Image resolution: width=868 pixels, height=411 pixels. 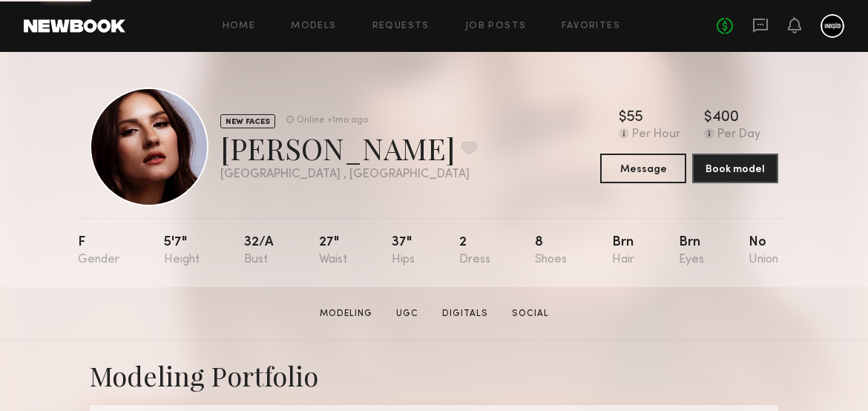 I want to click on a: Digitals, so click(x=465, y=314).